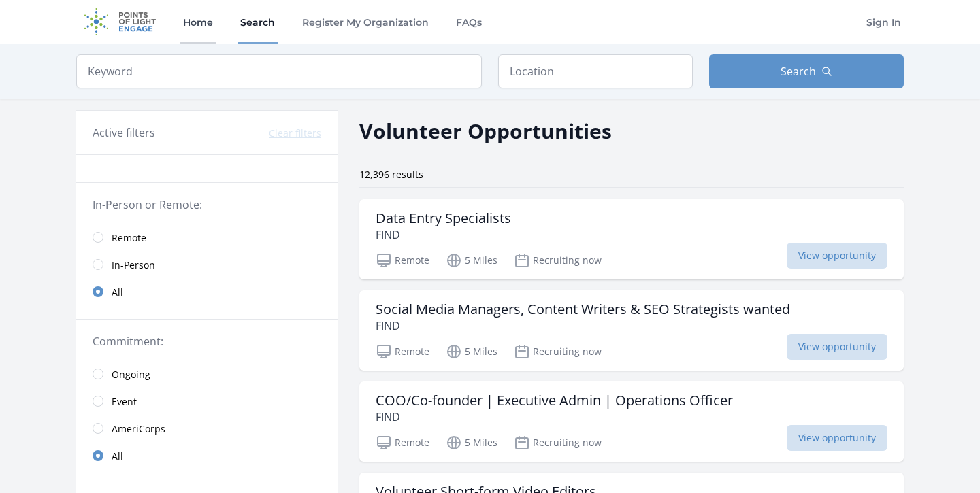 The image size is (980, 493). I want to click on a: Remote, so click(207, 237).